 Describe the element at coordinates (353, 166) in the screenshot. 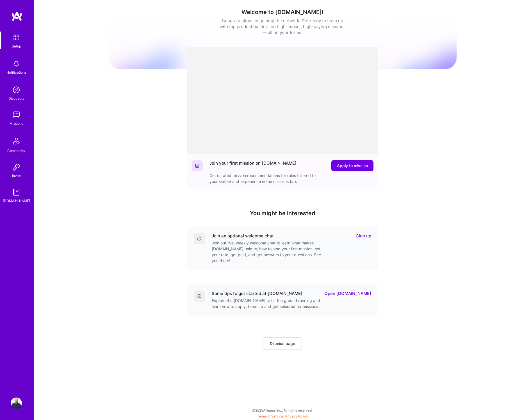

I see `button: Apply to mission` at that location.